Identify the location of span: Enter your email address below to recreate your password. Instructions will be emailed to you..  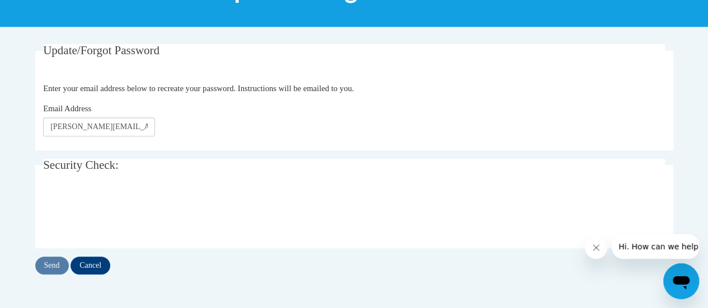
(198, 88).